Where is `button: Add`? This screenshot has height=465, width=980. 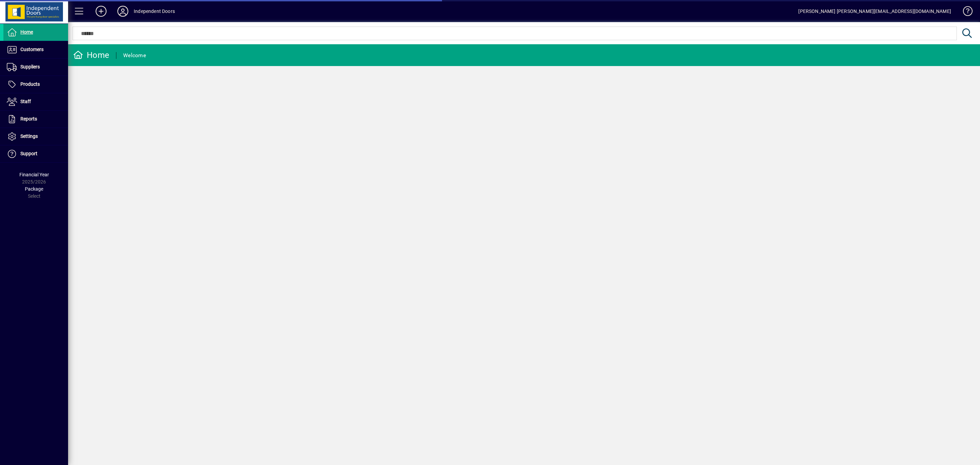
button: Add is located at coordinates (101, 11).